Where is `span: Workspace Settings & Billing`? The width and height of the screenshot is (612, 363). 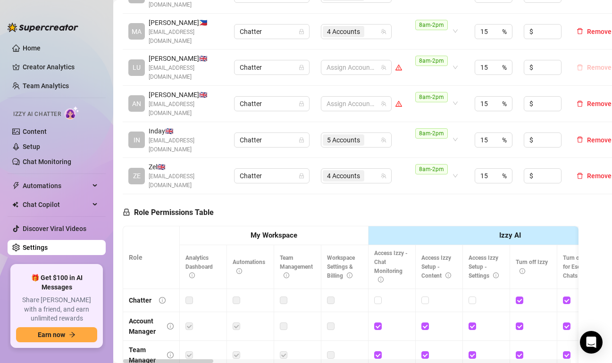 span: Workspace Settings & Billing is located at coordinates (341, 267).